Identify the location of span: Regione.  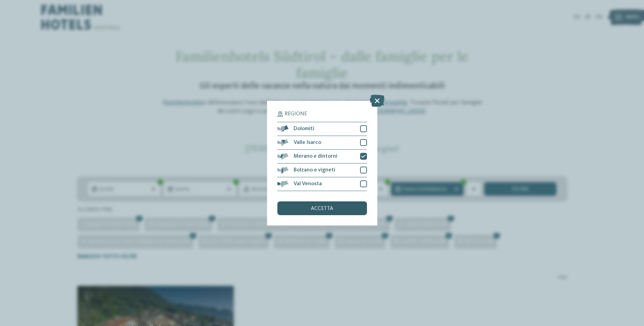
(296, 114).